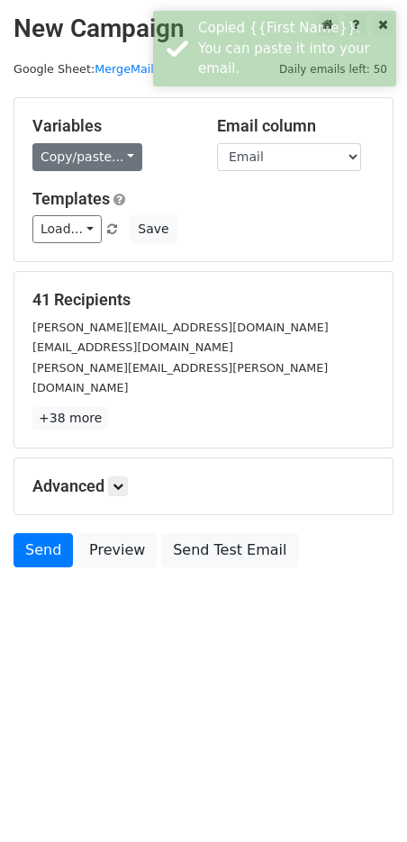 Image resolution: width=407 pixels, height=842 pixels. Describe the element at coordinates (87, 157) in the screenshot. I see `a: Copy/paste...` at that location.